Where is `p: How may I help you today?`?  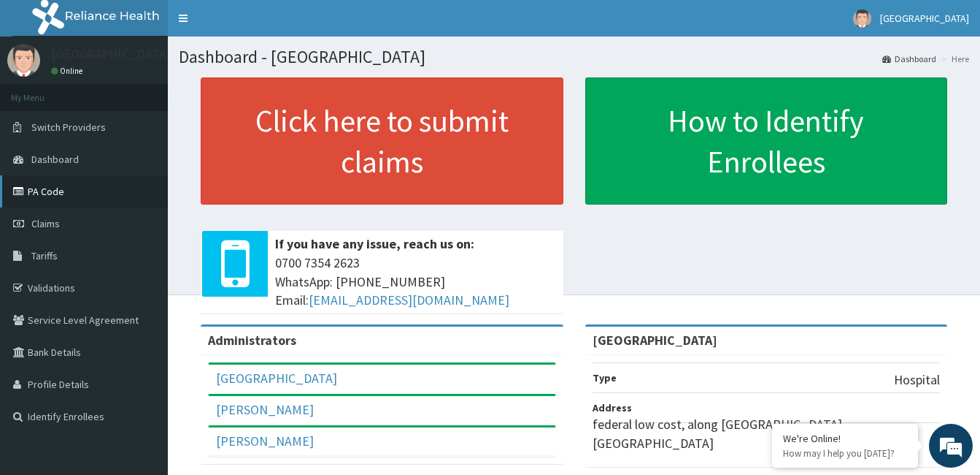 p: How may I help you today? is located at coordinates (845, 453).